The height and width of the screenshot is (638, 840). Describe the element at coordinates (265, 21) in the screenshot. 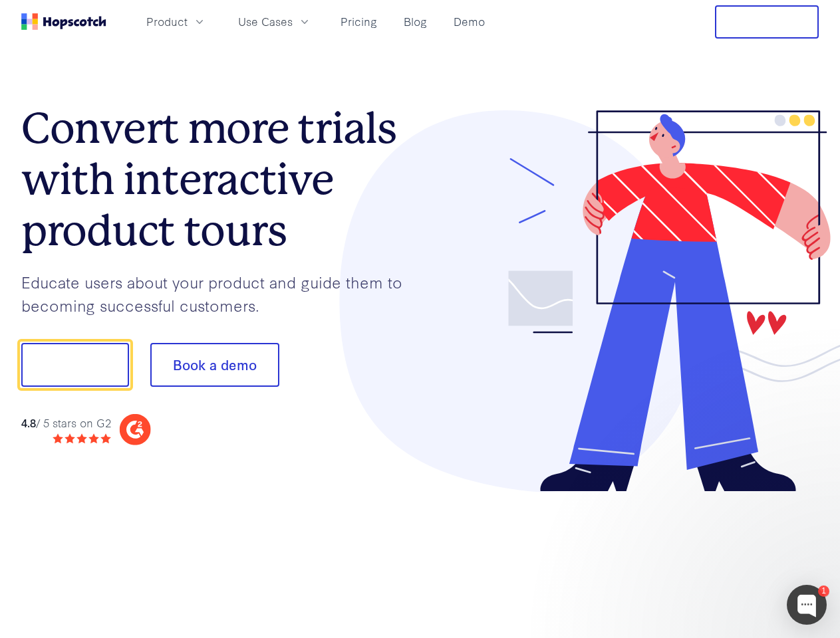

I see `span: Use Cases` at that location.